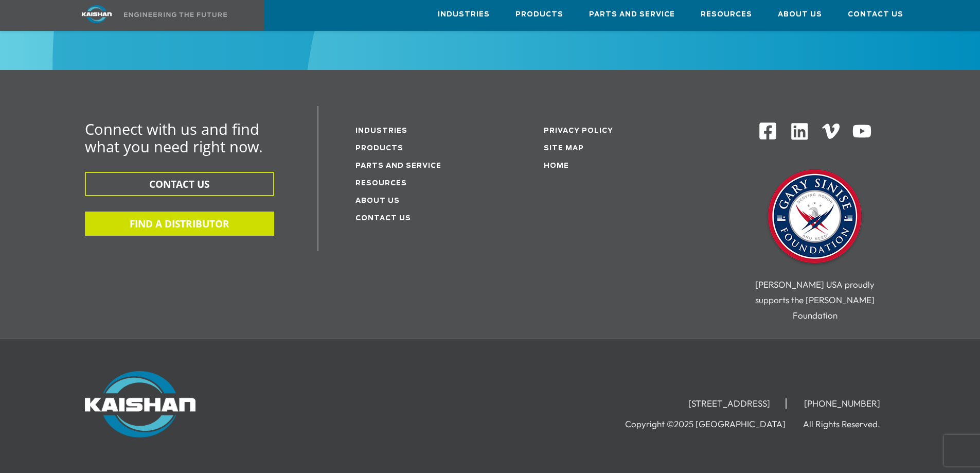 The image size is (980, 473). Describe the element at coordinates (768, 131) in the screenshot. I see `img: Facebook` at that location.